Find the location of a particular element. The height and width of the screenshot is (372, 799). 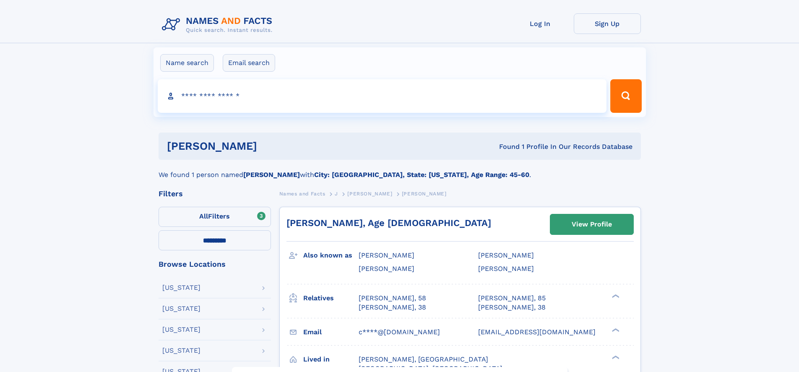

img: Logo Names and Facts is located at coordinates (219, 25).